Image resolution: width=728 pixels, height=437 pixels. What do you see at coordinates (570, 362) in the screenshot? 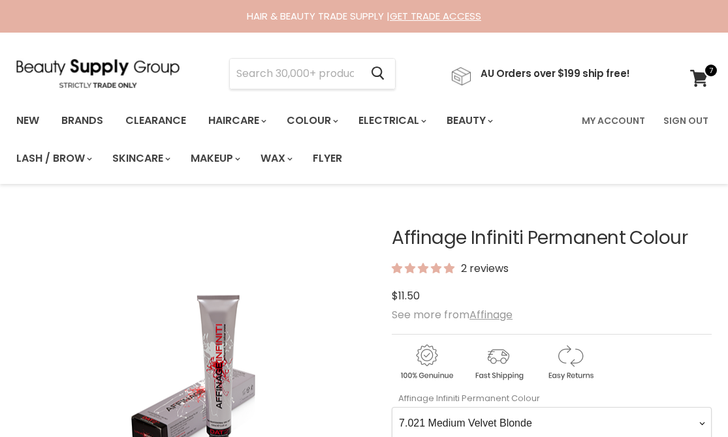
I see `img: returns.gif` at bounding box center [570, 362].